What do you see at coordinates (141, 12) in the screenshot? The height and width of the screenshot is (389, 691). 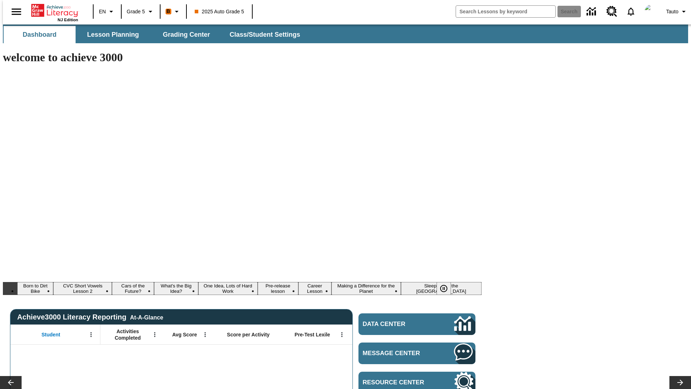 I see `button: Grade: Grade 5, Select a grade` at bounding box center [141, 12].